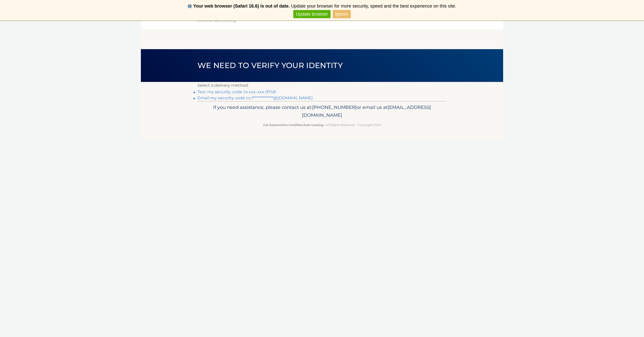 This screenshot has height=337, width=644. What do you see at coordinates (311, 14) in the screenshot?
I see `a: Update browser` at bounding box center [311, 14].